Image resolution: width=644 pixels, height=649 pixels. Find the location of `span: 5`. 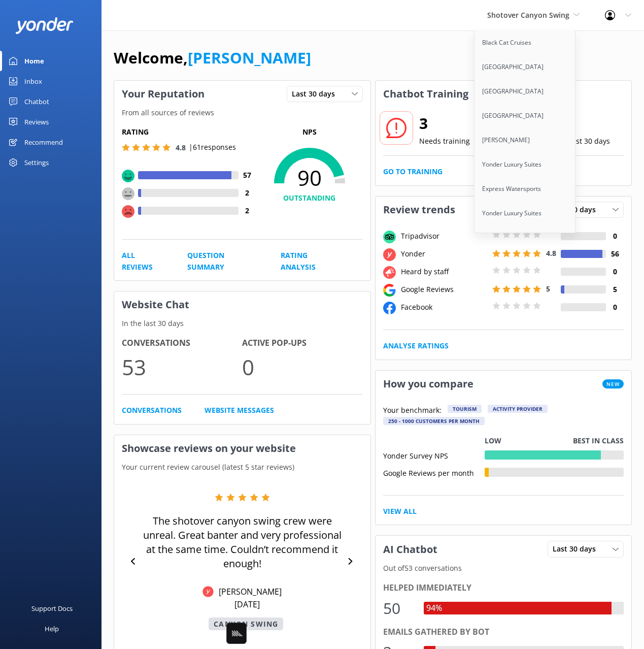

span: 5 is located at coordinates (548, 289).